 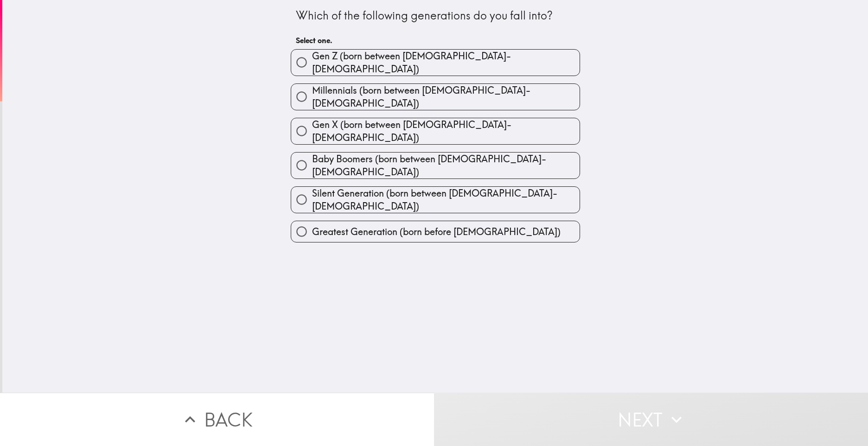 I want to click on div: Which of the following generations do you fall into?, so click(x=435, y=16).